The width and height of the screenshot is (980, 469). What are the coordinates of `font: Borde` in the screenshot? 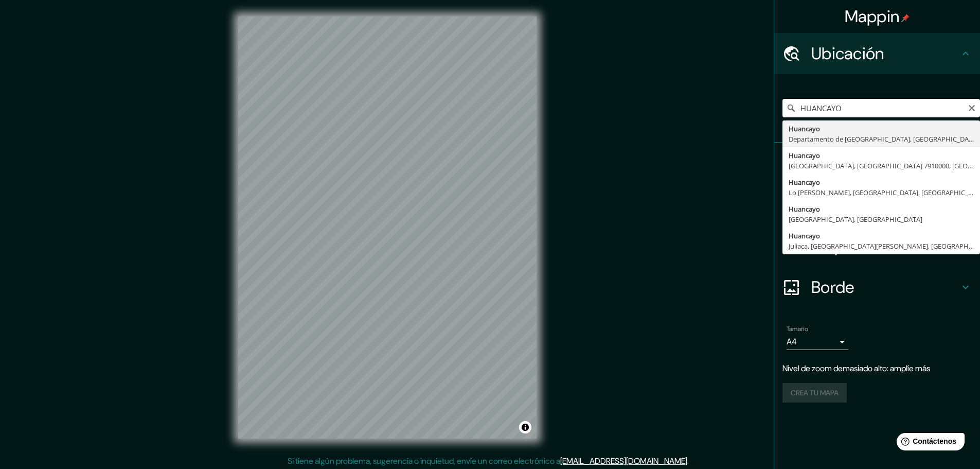 It's located at (833, 287).